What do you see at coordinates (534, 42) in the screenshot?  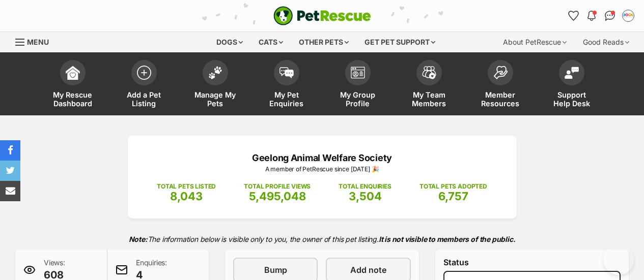 I see `div: About PetRescue` at bounding box center [534, 42].